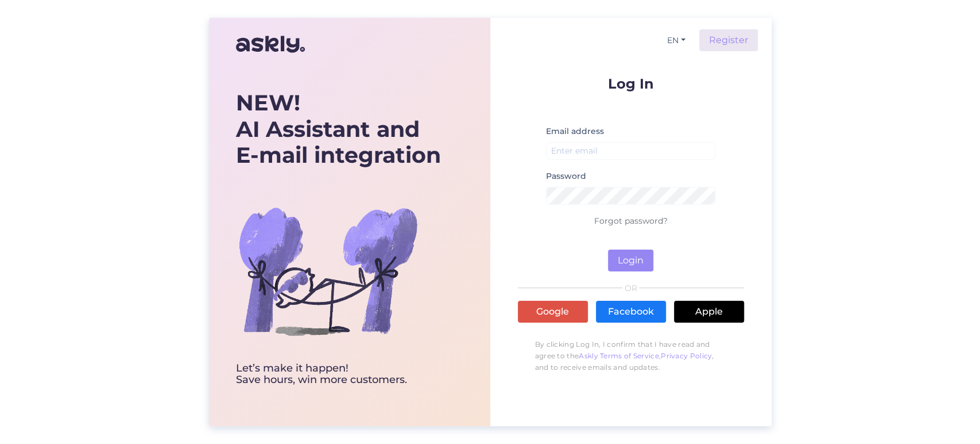  What do you see at coordinates (553, 311) in the screenshot?
I see `a: Google` at bounding box center [553, 311].